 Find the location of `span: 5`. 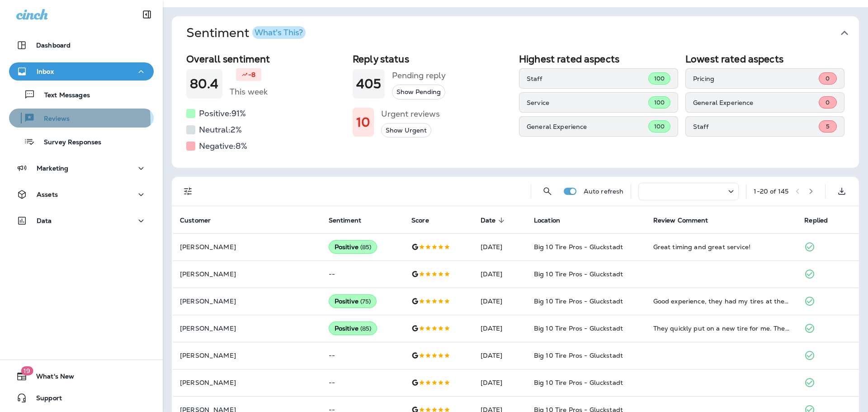

span: 5 is located at coordinates (828, 126).